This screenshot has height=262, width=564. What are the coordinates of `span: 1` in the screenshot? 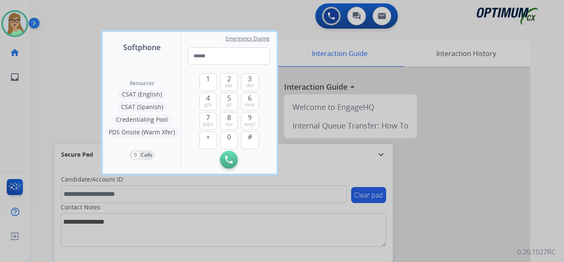 It's located at (208, 79).